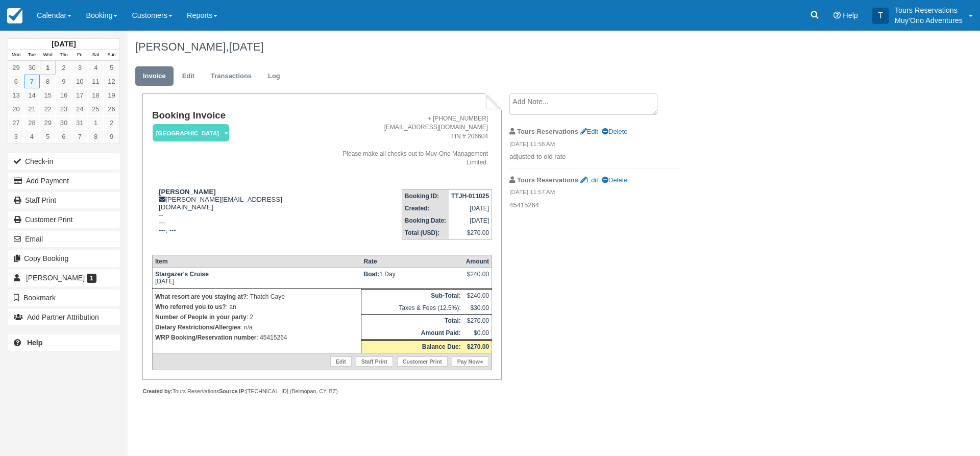 The width and height of the screenshot is (980, 456). Describe the element at coordinates (64, 342) in the screenshot. I see `a: Help` at that location.